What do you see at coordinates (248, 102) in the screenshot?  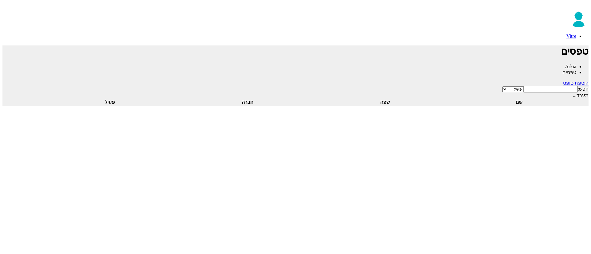 I see `th: חברה` at bounding box center [248, 102].